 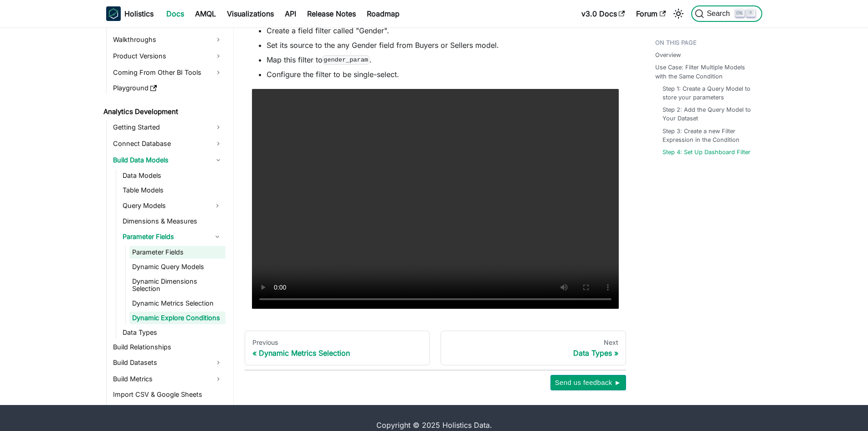 What do you see at coordinates (346, 60) in the screenshot?
I see `code: gender_param` at bounding box center [346, 60].